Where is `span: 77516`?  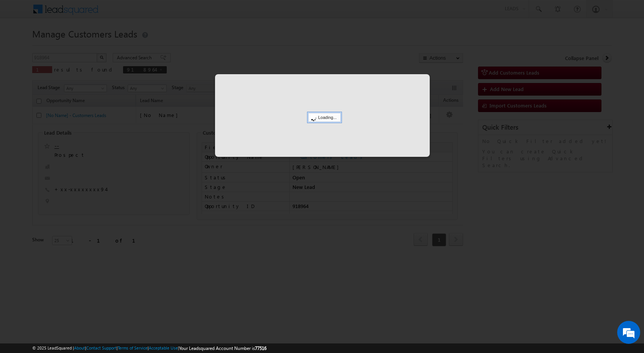 span: 77516 is located at coordinates (260, 348).